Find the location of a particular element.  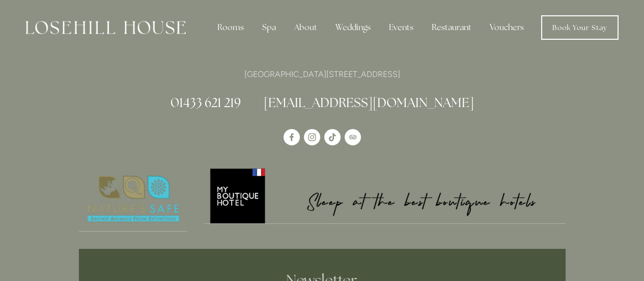

img: My Boutique Hotel - Logo is located at coordinates (385, 195).